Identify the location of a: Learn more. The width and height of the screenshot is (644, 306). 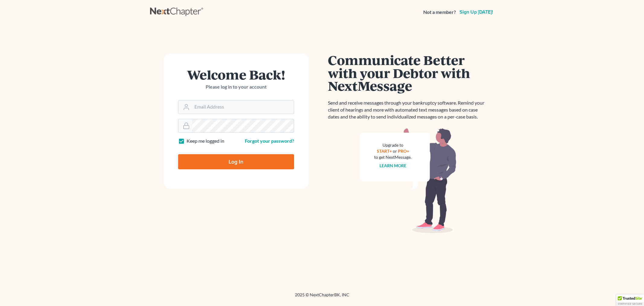
(393, 165).